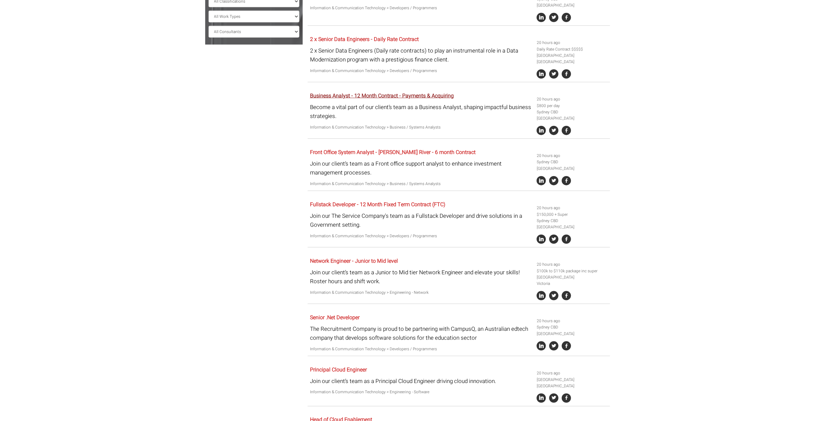 This screenshot has width=815, height=421. Describe the element at coordinates (335, 318) in the screenshot. I see `a: Senior .Net Developer` at that location.